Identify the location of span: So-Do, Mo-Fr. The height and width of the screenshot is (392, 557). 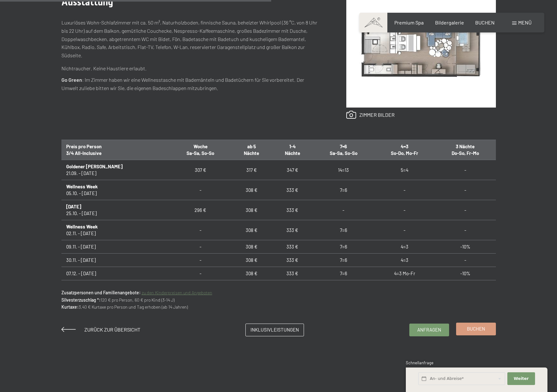
(404, 153).